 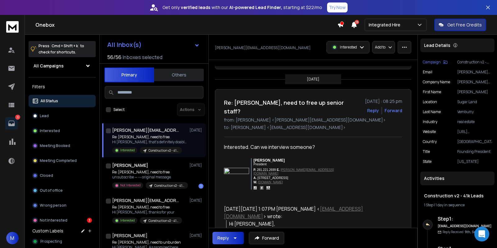 What do you see at coordinates (436, 82) in the screenshot?
I see `p: Company Name` at bounding box center [436, 82].